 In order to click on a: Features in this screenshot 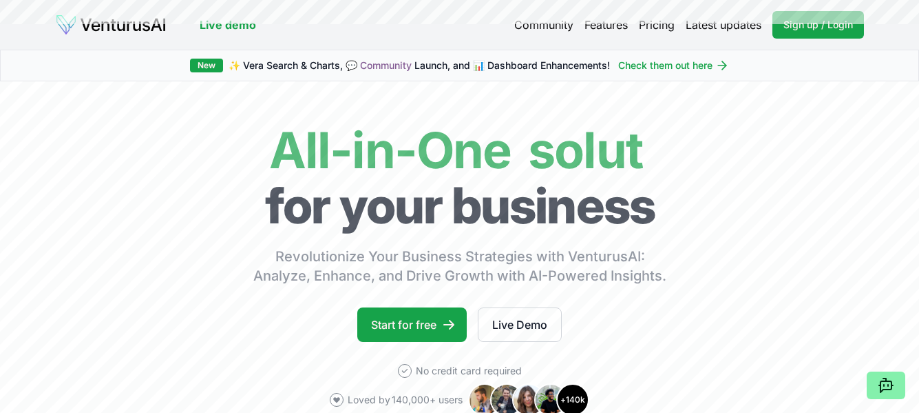, I will do `click(606, 25)`.